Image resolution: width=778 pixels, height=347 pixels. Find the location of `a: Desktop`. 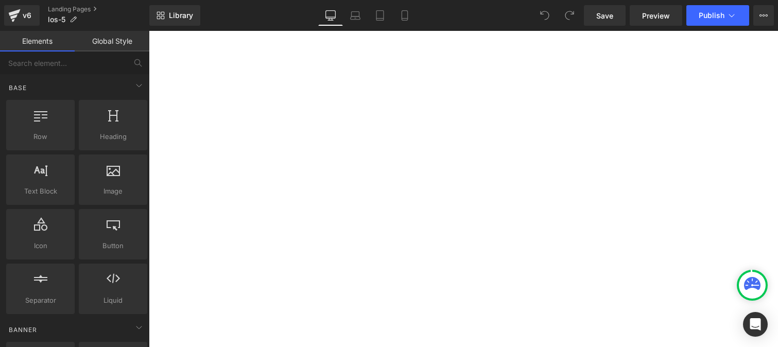

a: Desktop is located at coordinates (331, 15).